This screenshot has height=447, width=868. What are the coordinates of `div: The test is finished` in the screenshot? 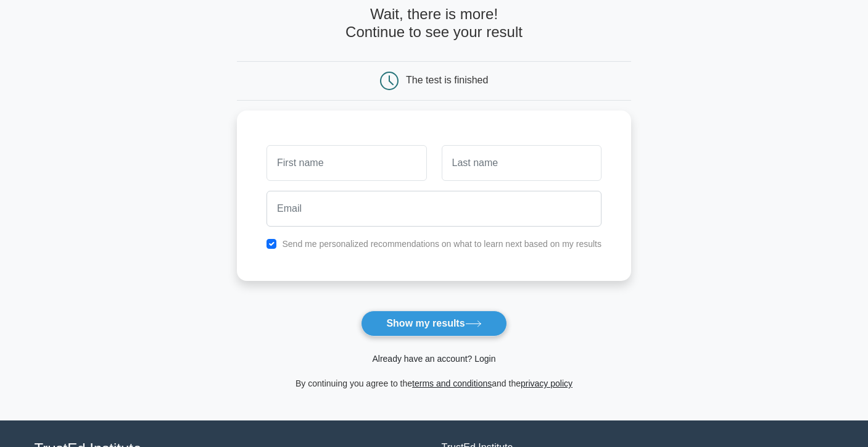 It's located at (447, 80).